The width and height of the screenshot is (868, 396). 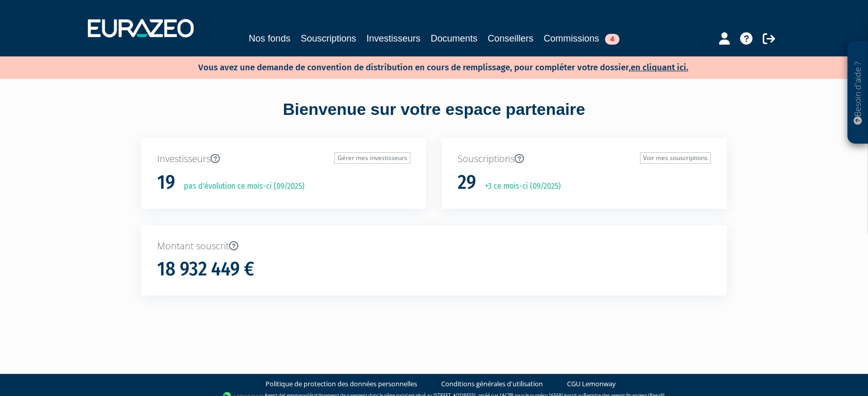 What do you see at coordinates (166, 183) in the screenshot?
I see `h1: 19` at bounding box center [166, 183].